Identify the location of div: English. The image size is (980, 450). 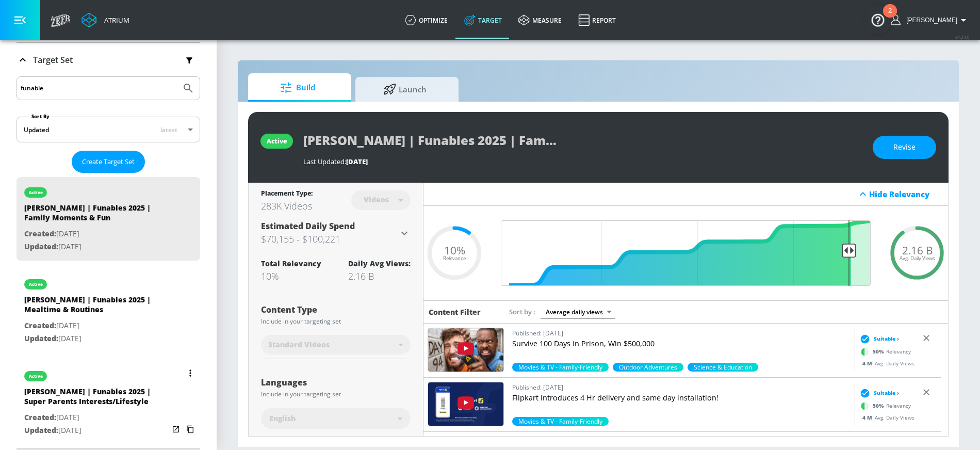
(336, 418).